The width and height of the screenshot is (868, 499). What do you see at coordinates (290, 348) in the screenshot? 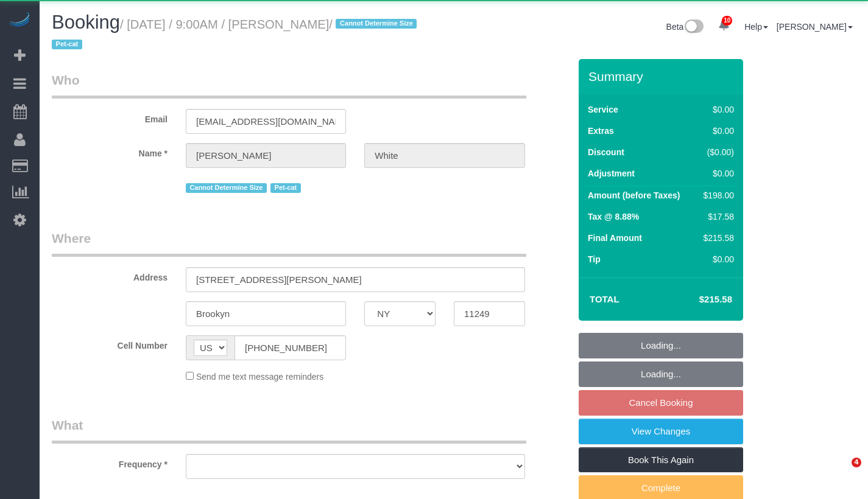
I see `input: Cell Number` at bounding box center [290, 348].